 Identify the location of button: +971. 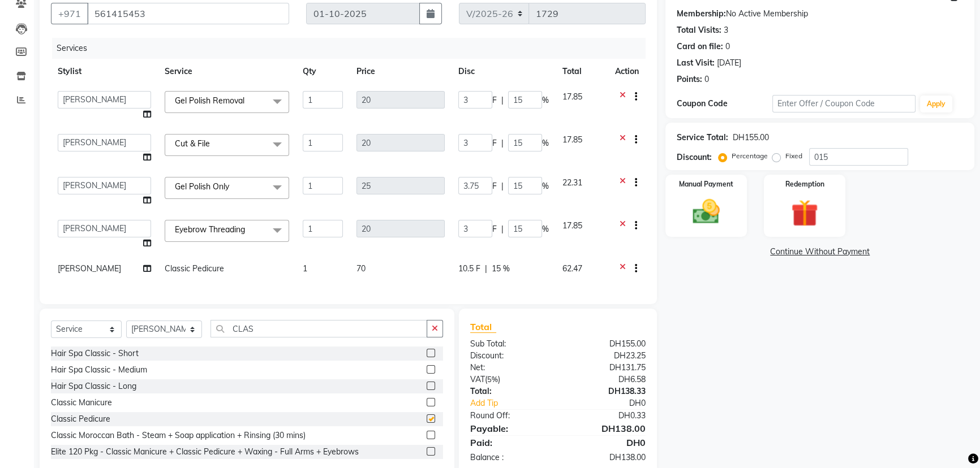
(70, 14).